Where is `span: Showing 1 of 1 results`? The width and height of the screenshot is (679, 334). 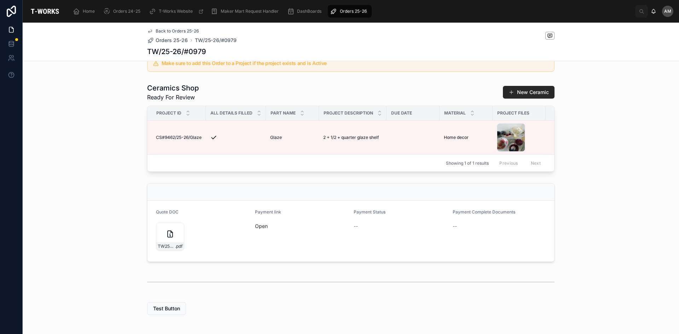 span: Showing 1 of 1 results is located at coordinates (467, 163).